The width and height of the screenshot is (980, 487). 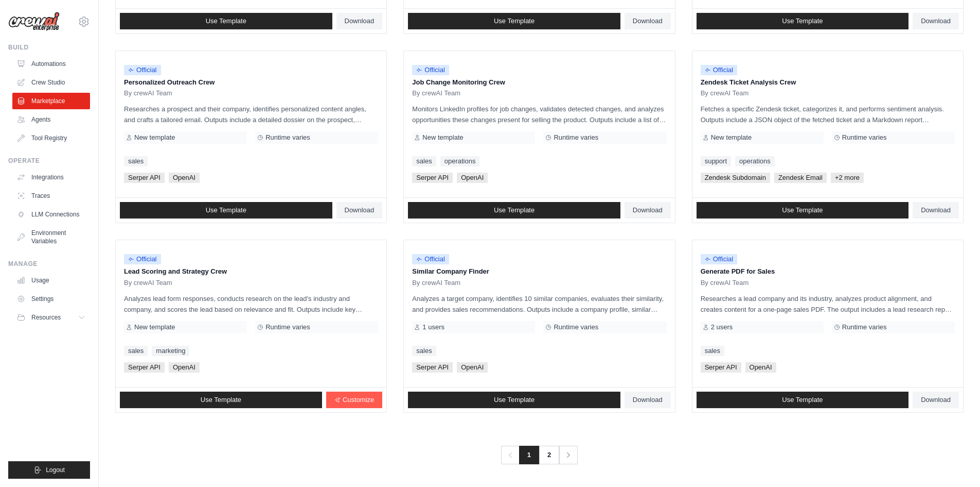 I want to click on p: Analyzes lead form responses, conducts research on the lead's industry and company, and scores th..., so click(x=251, y=304).